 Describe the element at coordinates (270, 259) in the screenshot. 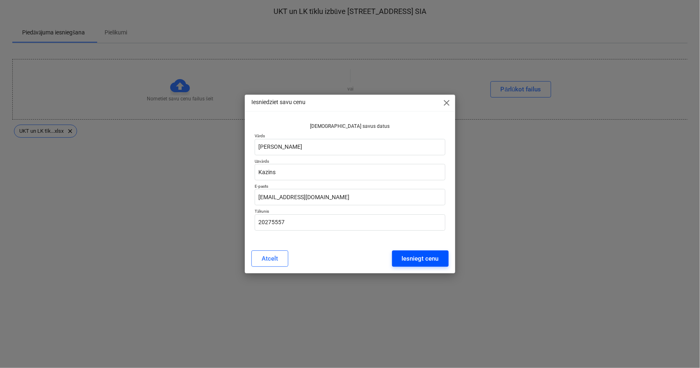

I see `div: Atcelt` at that location.